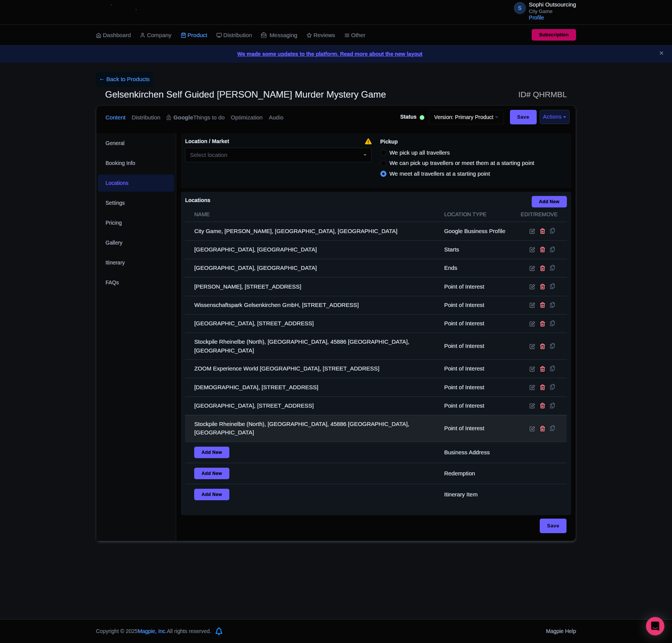 The image size is (672, 643). Describe the element at coordinates (477, 231) in the screenshot. I see `td: Google Business Profile` at that location.